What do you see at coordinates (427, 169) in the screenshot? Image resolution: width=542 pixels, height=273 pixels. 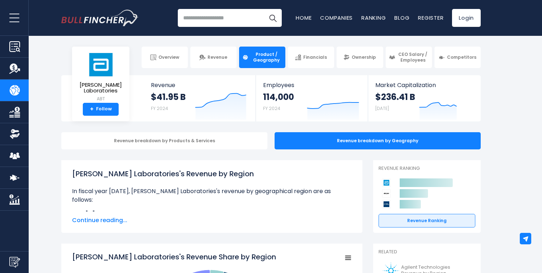 I see `p: Revenue Ranking` at bounding box center [427, 169].